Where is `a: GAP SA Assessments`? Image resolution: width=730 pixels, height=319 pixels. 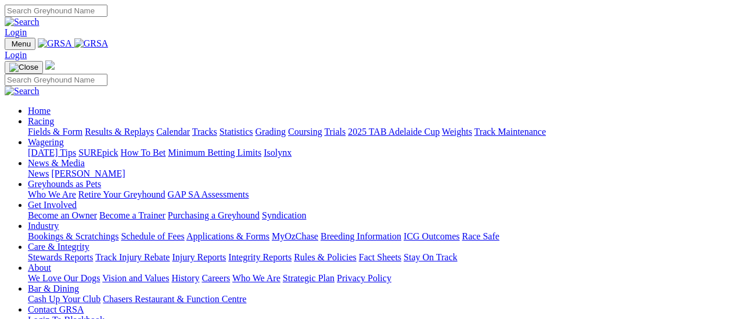 a: GAP SA Assessments is located at coordinates (208, 194).